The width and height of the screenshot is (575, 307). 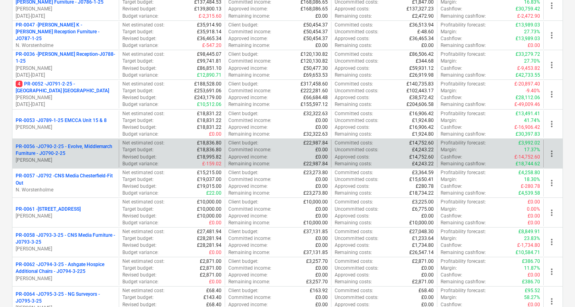 What do you see at coordinates (532, 179) in the screenshot?
I see `p: 18.30%` at bounding box center [532, 179].